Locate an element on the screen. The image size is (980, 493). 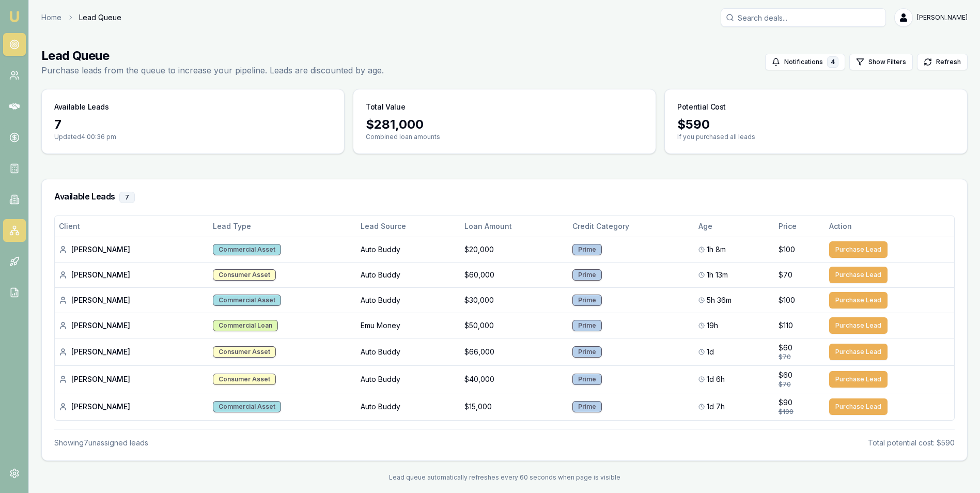
div: Lead queue automatically refreshes every 60 seconds when page is visible is located at coordinates (504, 478).